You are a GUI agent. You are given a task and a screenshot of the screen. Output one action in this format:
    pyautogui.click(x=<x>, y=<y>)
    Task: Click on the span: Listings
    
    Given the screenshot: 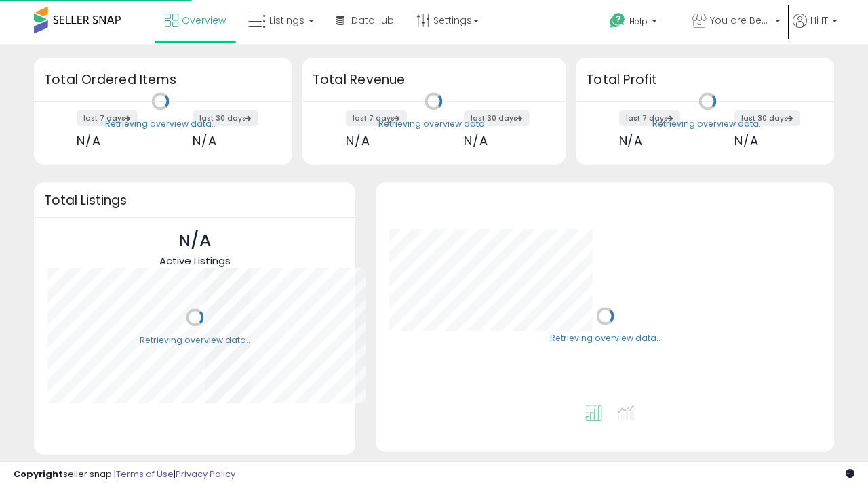 What is the action you would take?
    pyautogui.click(x=287, y=20)
    